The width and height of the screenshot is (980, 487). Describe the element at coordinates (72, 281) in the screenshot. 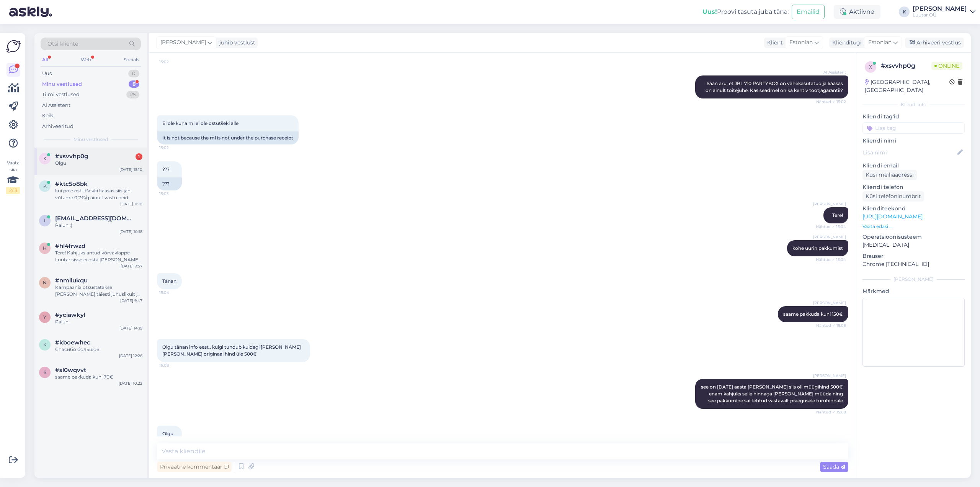

I see `span: #nmliukqu` at that location.